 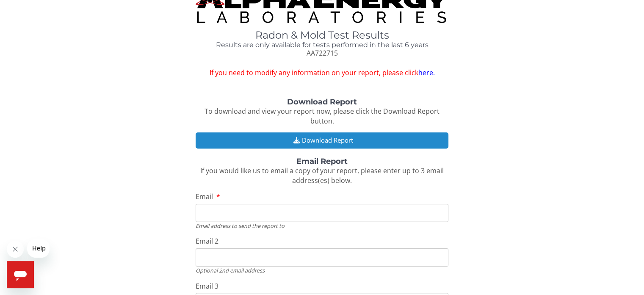 What do you see at coordinates (322, 53) in the screenshot?
I see `span: AA722715` at bounding box center [322, 53].